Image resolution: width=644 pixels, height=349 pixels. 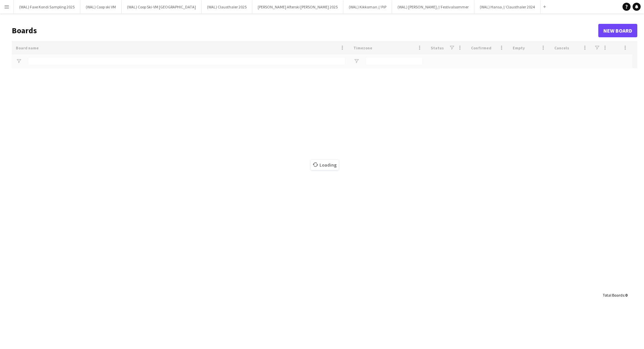 What do you see at coordinates (367, 7) in the screenshot?
I see `button: (WAL) Kikkoman // PiP` at bounding box center [367, 7].